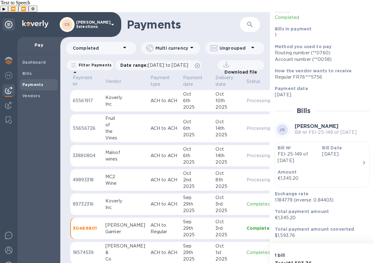 The height and width of the screenshot is (263, 374). Describe the element at coordinates (197, 81) in the screenshot. I see `span: Payment date` at that location.